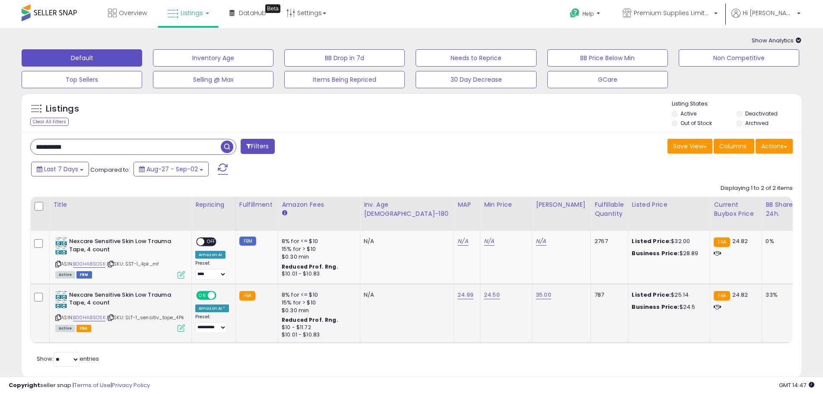 This screenshot has width=823, height=394. I want to click on a: 35.00, so click(544, 295).